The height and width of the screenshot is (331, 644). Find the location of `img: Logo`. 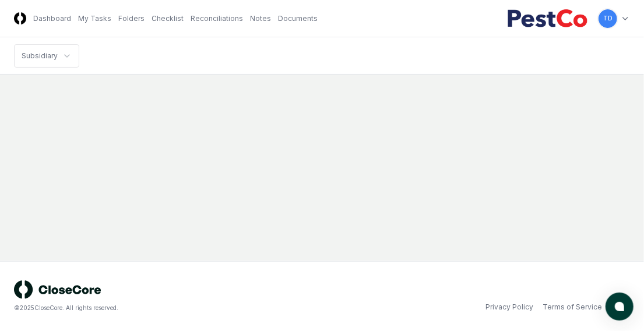

img: Logo is located at coordinates (20, 18).